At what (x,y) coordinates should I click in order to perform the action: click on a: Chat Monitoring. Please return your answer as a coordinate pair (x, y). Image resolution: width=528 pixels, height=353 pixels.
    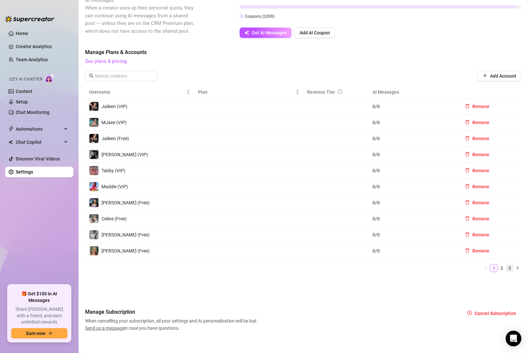
    Looking at the image, I should click on (32, 112).